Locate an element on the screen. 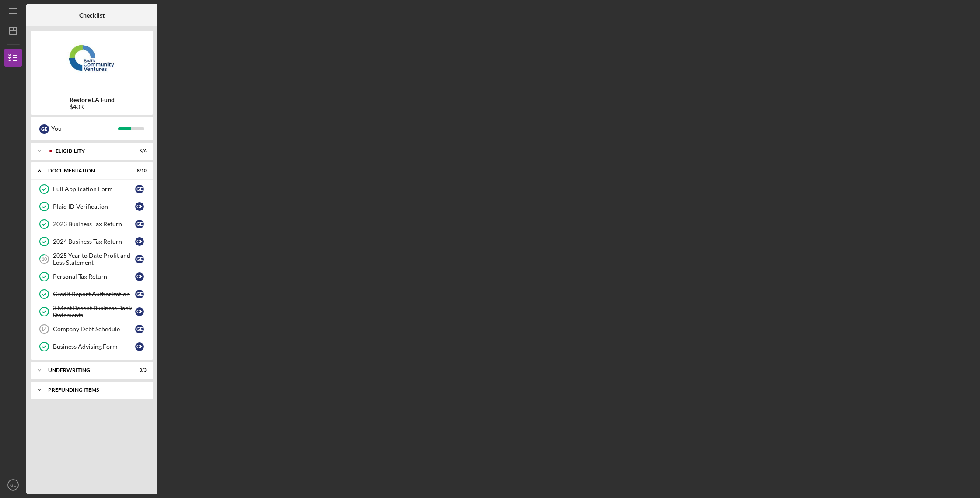 Image resolution: width=980 pixels, height=498 pixels. tspan: 14 is located at coordinates (44, 329).